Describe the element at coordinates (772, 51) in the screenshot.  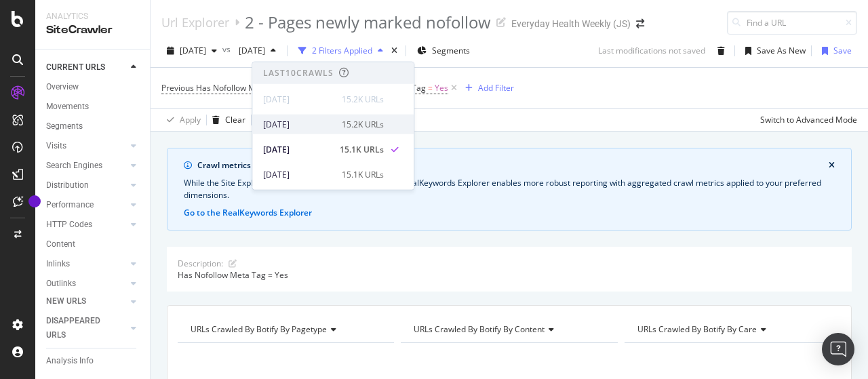
I see `button: Save As New` at that location.